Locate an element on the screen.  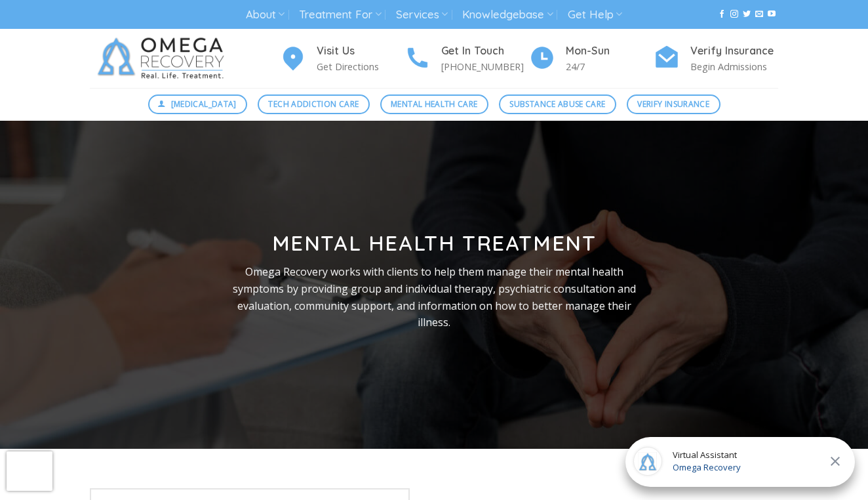
a: Mental Health Care is located at coordinates (434, 104).